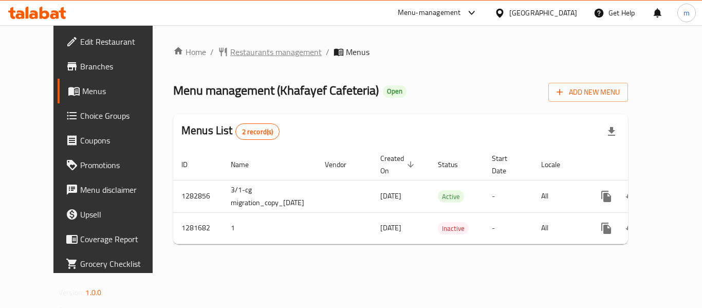  Describe the element at coordinates (588, 92) in the screenshot. I see `button: Add New Menu` at that location.